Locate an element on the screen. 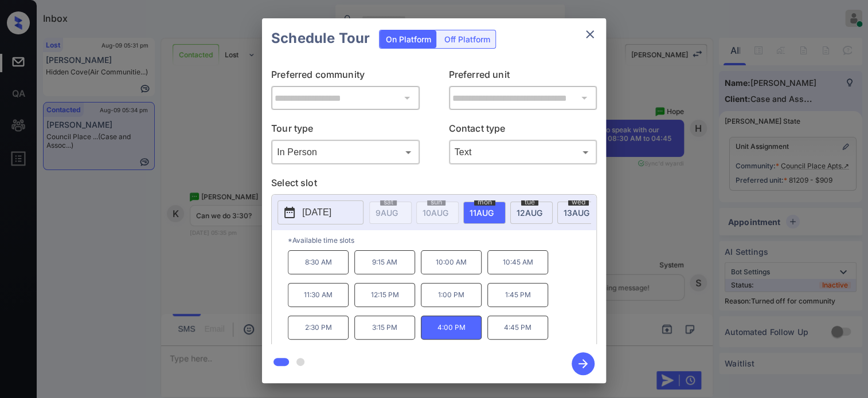  button: close is located at coordinates (590, 35).